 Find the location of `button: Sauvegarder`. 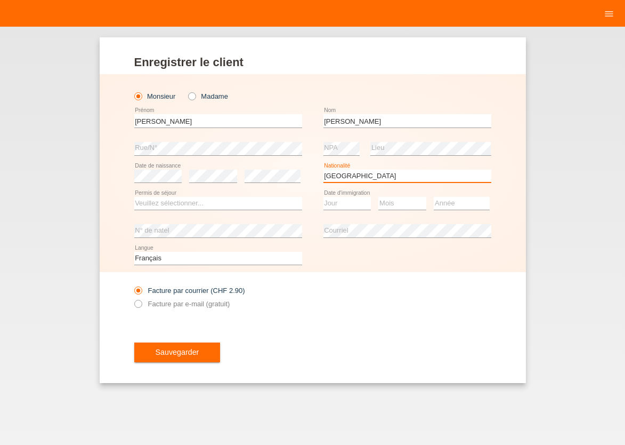

button: Sauvegarder is located at coordinates (177, 352).